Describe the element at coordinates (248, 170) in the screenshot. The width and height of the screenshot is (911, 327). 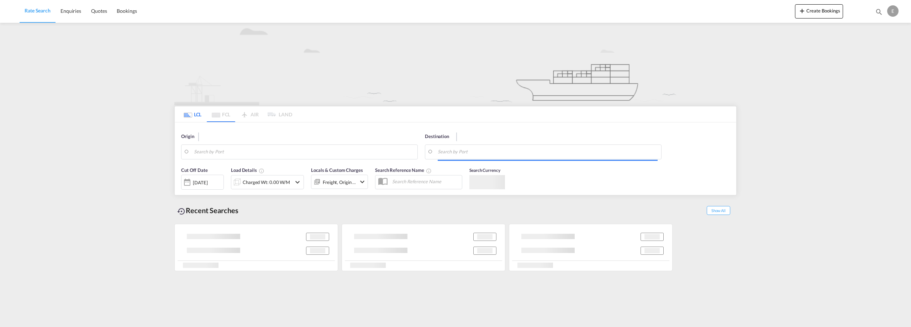
I see `span: Load Details` at that location.